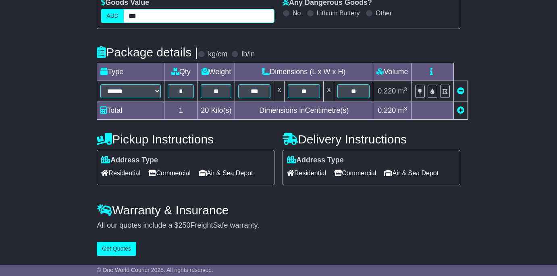 The image size is (557, 276). I want to click on h4: Warranty & Insurance, so click(278, 210).